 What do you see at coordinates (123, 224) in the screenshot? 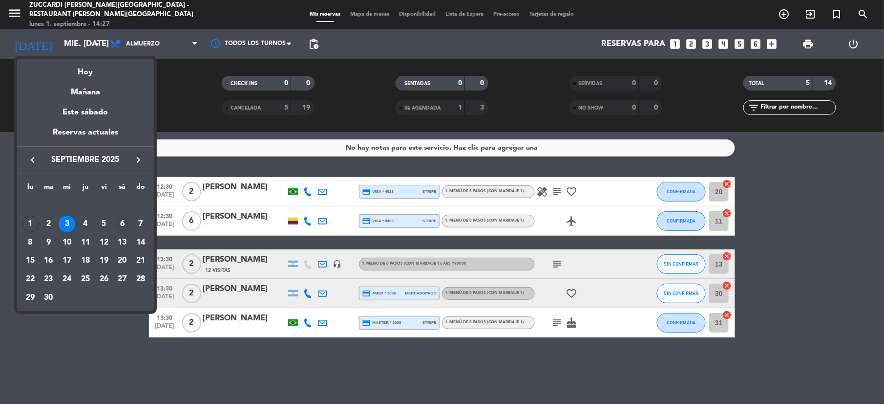
I see `td: 6 de septiembre de 2025` at bounding box center [123, 224].